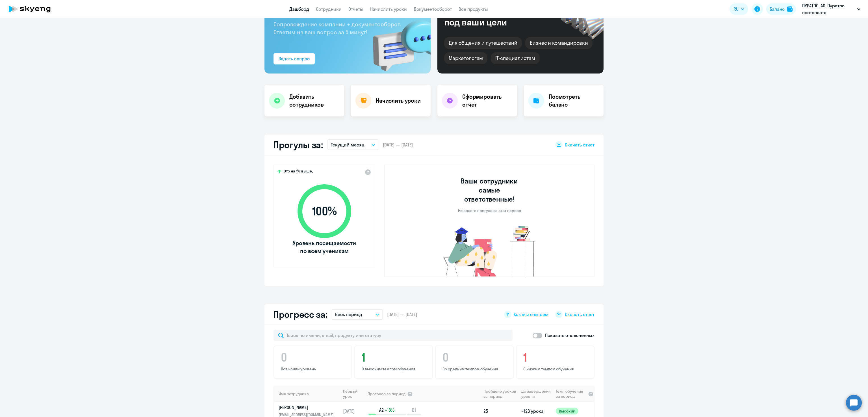 The height and width of the screenshot is (417, 868). What do you see at coordinates (298, 145) in the screenshot?
I see `h2: Прогулы за:` at bounding box center [298, 145].